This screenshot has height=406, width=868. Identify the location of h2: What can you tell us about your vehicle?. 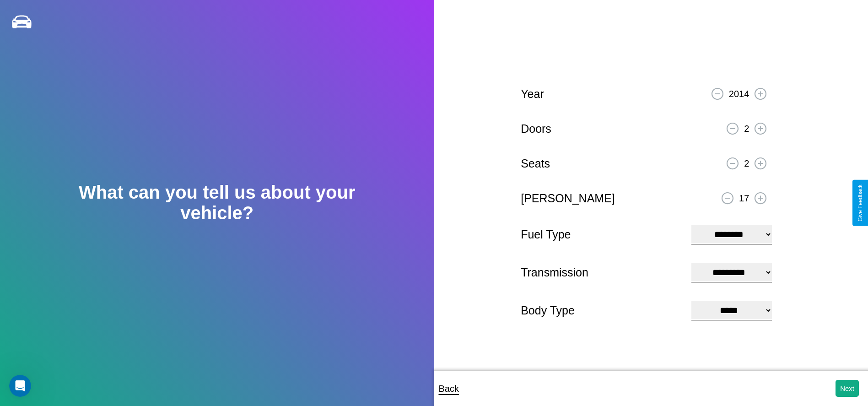
(217, 202).